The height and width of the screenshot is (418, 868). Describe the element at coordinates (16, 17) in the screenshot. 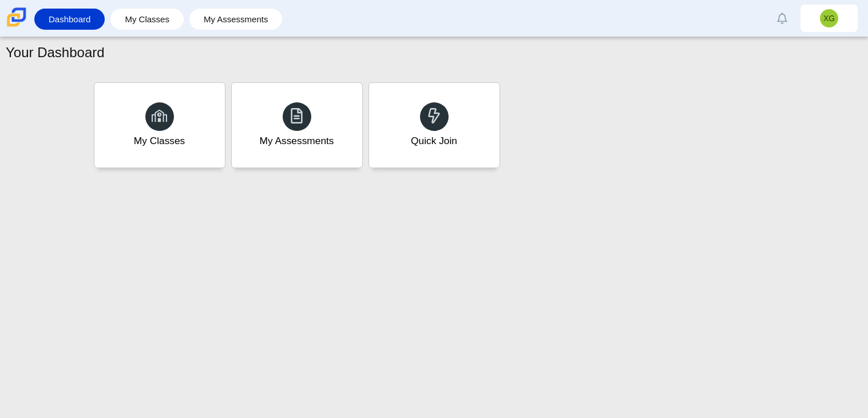

I see `img: Carmen School of Science & Technology` at that location.